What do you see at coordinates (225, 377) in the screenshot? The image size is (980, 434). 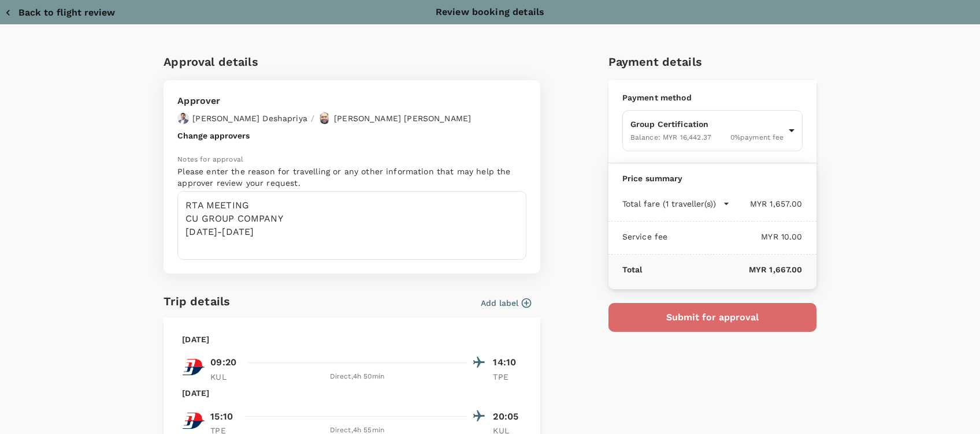 I see `p: KUL` at bounding box center [225, 377].